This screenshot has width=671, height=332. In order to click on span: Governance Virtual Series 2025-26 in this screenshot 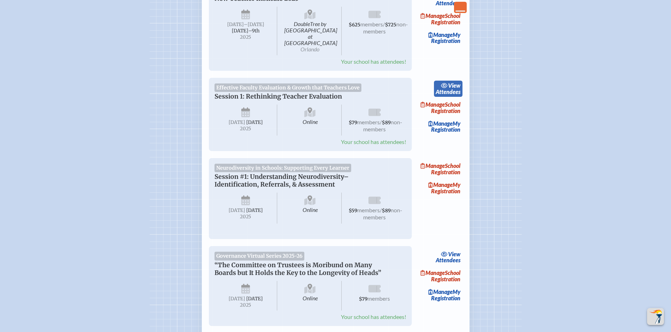, I will do `click(259, 256)`.